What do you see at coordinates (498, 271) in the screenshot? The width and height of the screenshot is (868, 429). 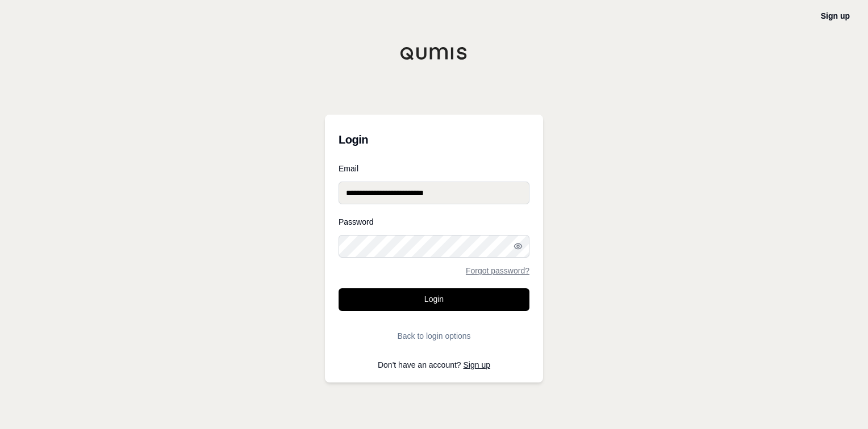 I see `a: Forgot password?` at bounding box center [498, 271].